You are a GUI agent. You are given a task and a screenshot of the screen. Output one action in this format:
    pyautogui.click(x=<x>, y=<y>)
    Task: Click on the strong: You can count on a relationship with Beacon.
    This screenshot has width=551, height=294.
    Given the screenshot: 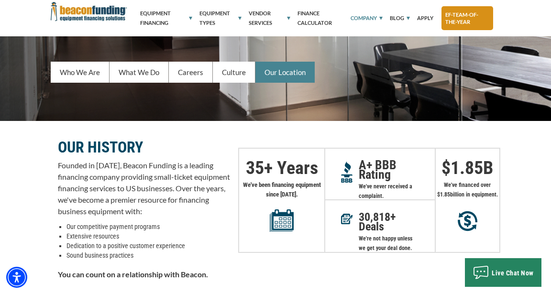 What is the action you would take?
    pyautogui.click(x=133, y=274)
    